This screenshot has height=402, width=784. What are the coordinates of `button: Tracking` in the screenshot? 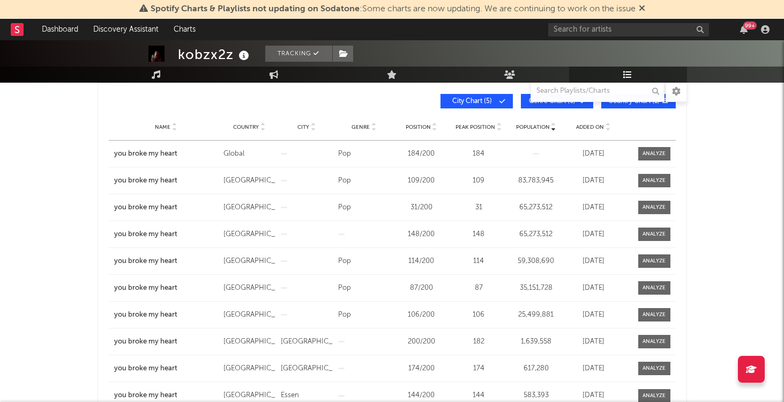 It's located at (299, 54).